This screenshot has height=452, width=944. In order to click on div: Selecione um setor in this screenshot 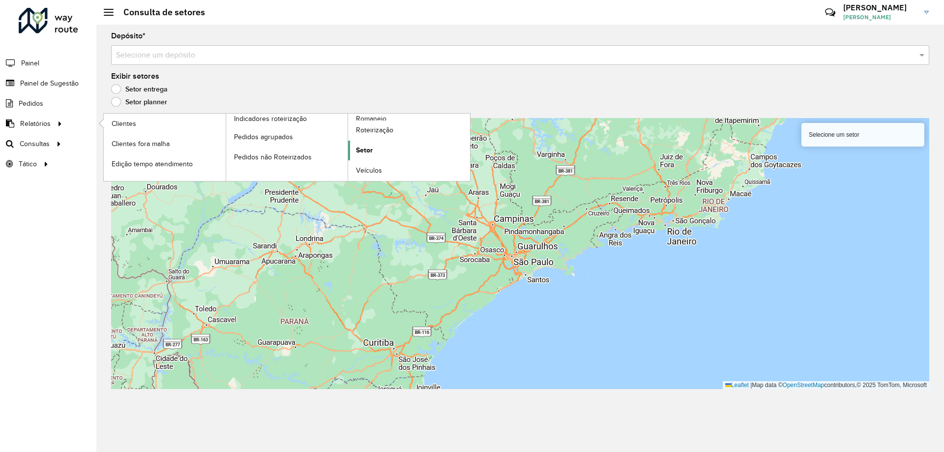, I will do `click(863, 135)`.